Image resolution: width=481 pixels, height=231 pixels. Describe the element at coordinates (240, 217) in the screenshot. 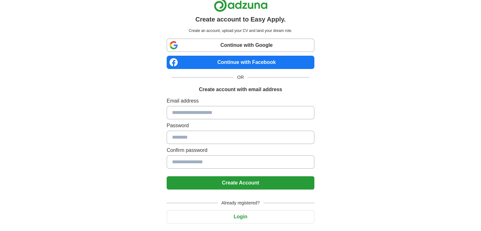

I see `button: Login` at that location.